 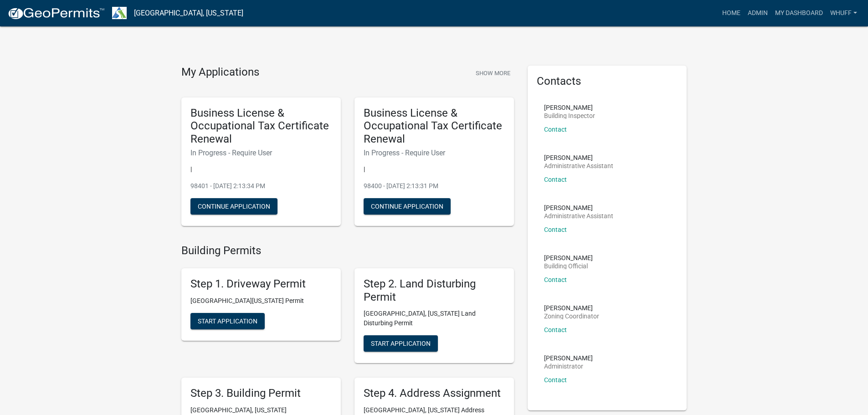 I want to click on button: Show More, so click(x=493, y=73).